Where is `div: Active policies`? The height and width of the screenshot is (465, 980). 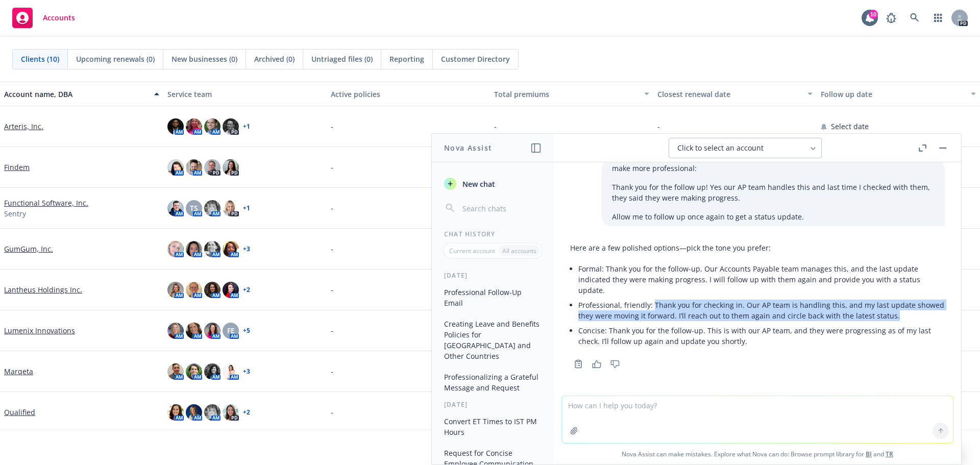 div: Active policies is located at coordinates (408, 94).